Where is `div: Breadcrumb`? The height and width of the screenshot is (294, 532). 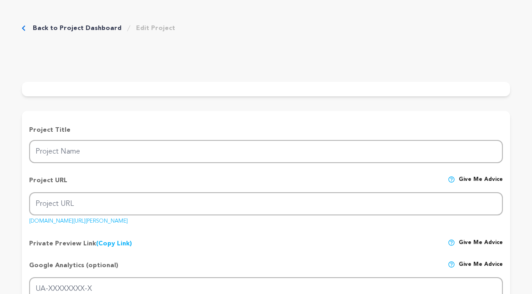 div: Breadcrumb is located at coordinates (98, 28).